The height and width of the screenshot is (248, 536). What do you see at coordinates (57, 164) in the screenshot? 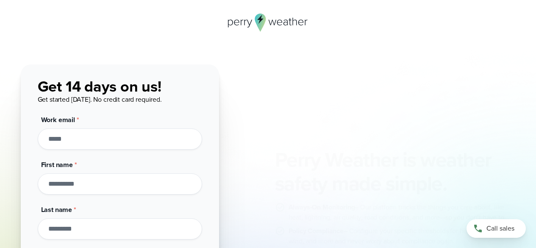
I see `span: First name` at bounding box center [57, 164].